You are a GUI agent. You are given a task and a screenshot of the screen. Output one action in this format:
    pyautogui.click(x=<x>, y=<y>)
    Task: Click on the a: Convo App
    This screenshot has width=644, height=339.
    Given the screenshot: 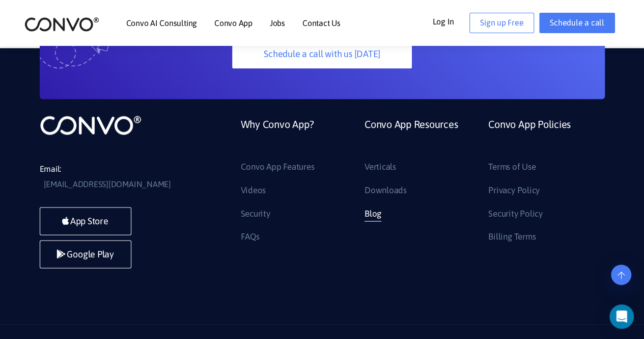 What is the action you would take?
    pyautogui.click(x=234, y=23)
    